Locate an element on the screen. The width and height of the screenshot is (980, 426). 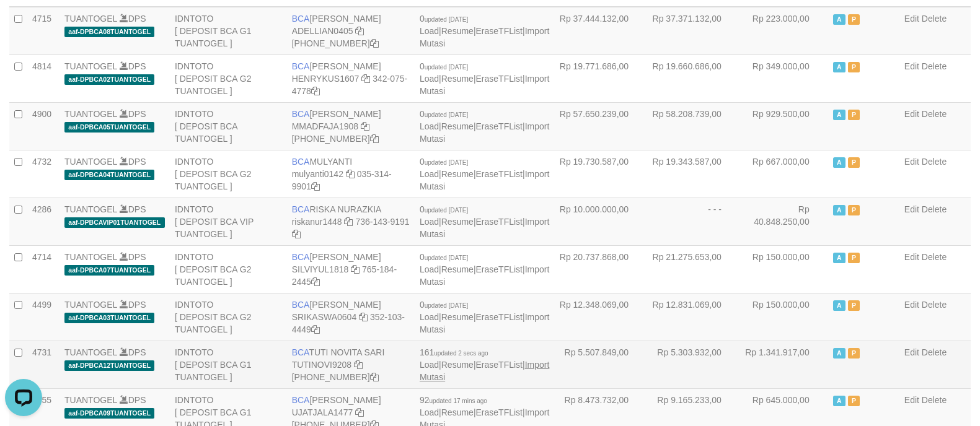
td: Rp 5.303.932,00 is located at coordinates (694, 364).